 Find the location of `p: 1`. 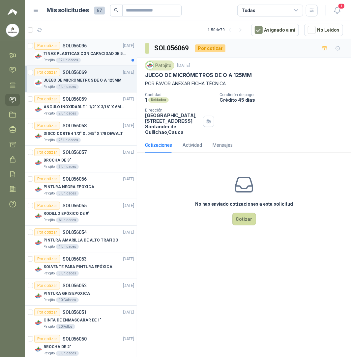

p: 1 is located at coordinates (146, 100).